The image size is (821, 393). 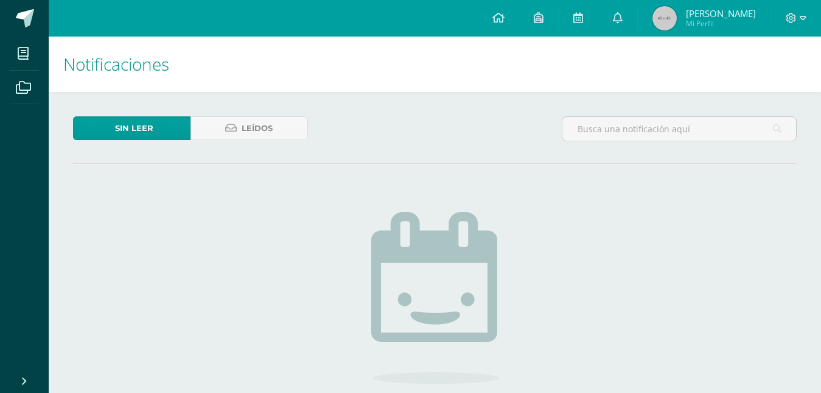 What do you see at coordinates (665, 18) in the screenshot?
I see `img: 45x45` at bounding box center [665, 18].